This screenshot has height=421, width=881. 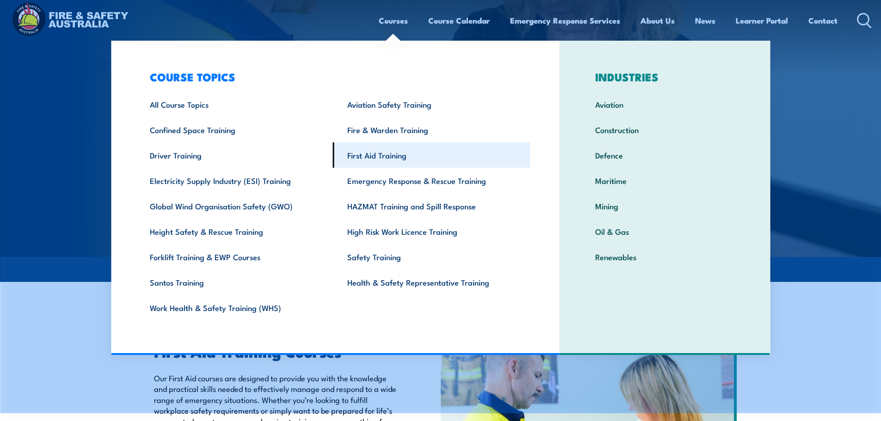 I want to click on h2: First Aid Training Courses, so click(x=276, y=351).